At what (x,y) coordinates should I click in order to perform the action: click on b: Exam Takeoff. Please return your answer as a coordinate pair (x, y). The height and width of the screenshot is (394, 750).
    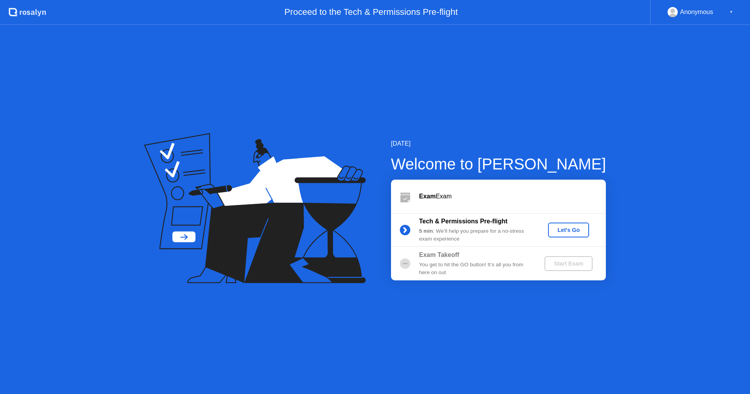
    Looking at the image, I should click on (439, 255).